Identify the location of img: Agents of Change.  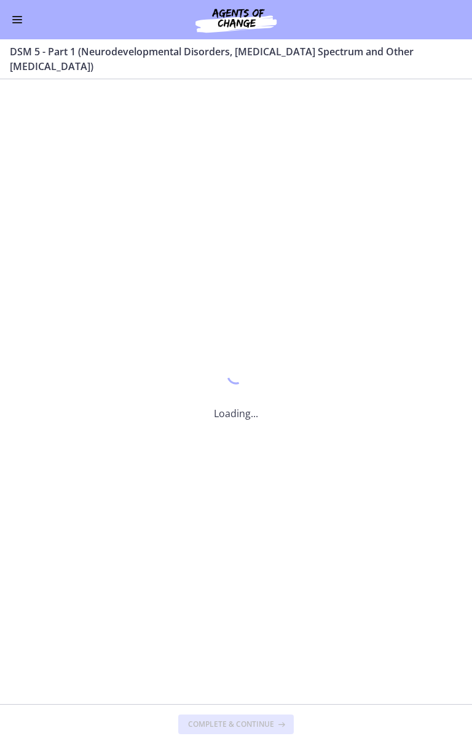
(236, 20).